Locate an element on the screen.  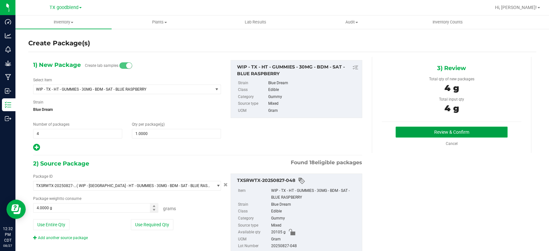
button: Use Entire Qty is located at coordinates (51, 225).